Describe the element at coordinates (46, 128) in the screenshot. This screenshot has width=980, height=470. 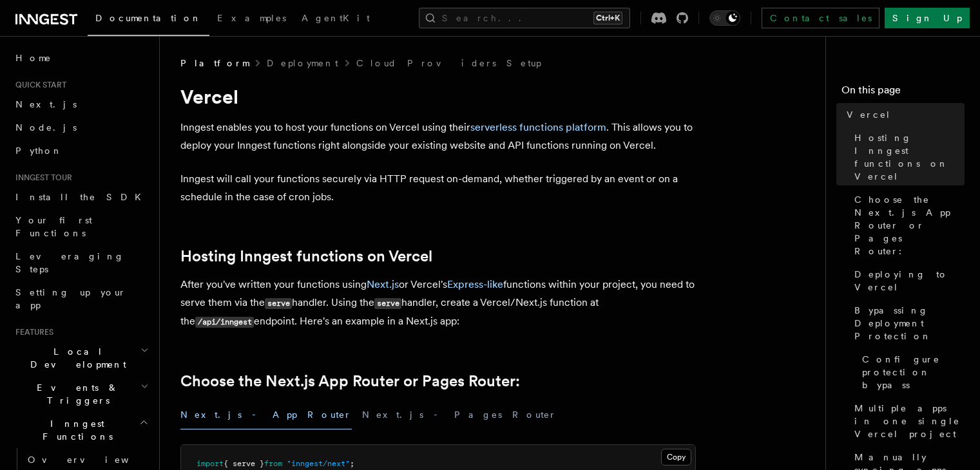
I see `span: Node.js` at that location.